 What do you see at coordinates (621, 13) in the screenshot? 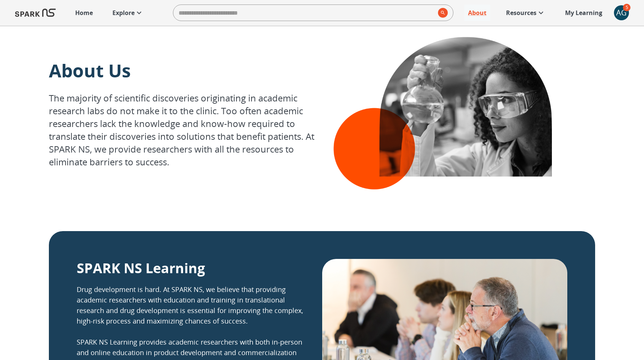
I see `div: AG` at bounding box center [621, 13].